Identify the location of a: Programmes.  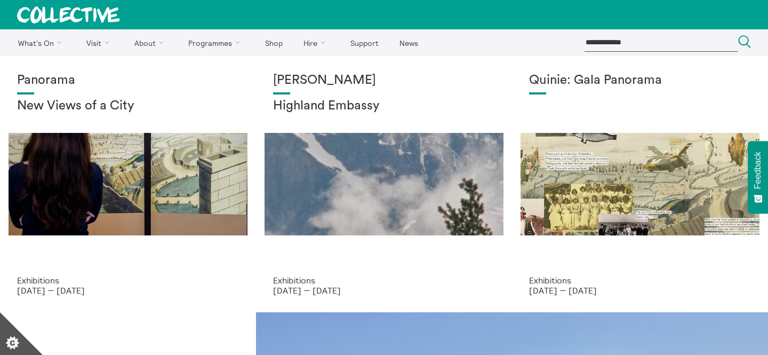
(216, 43).